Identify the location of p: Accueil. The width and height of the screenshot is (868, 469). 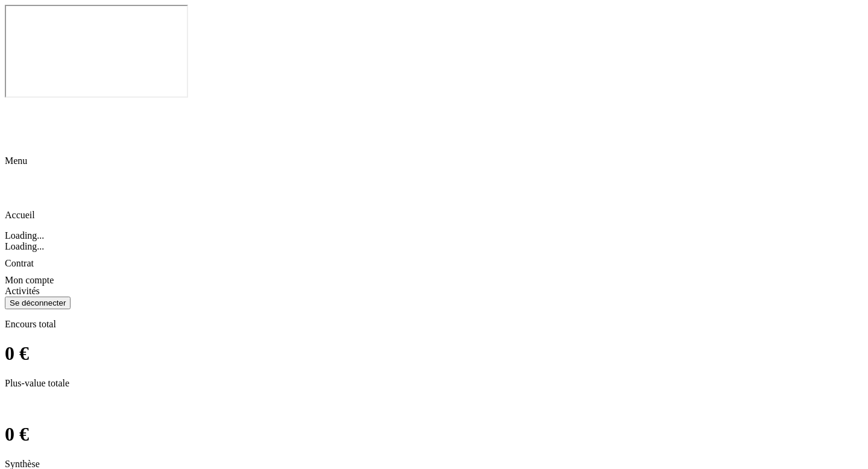
(434, 216).